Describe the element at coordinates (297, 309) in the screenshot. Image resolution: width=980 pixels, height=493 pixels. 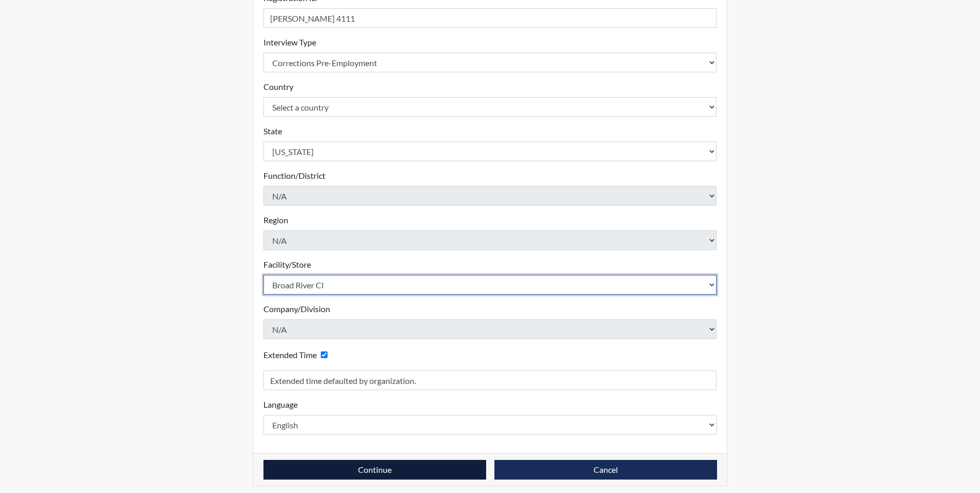
I see `label: Company/Division` at that location.